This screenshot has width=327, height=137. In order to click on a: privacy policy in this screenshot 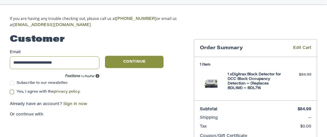, I will do `click(67, 92)`.